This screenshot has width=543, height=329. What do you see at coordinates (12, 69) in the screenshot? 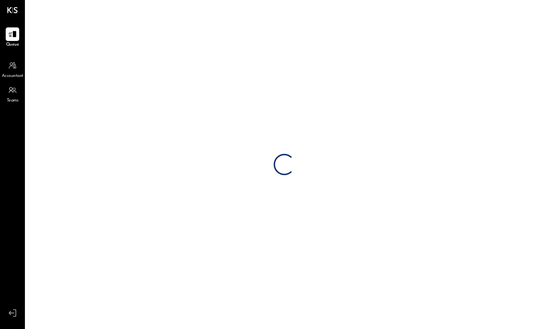
I see `a: Accountant` at bounding box center [12, 69].